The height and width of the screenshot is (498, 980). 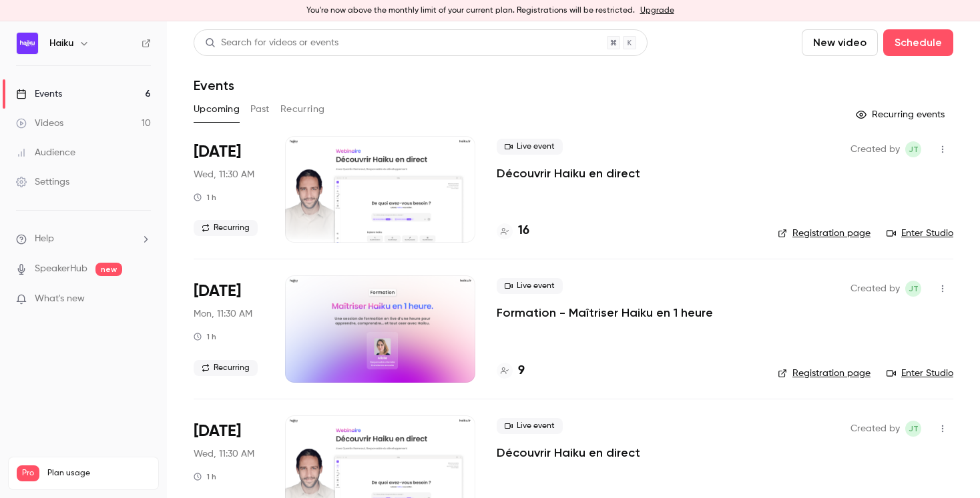 I want to click on button: Recurring, so click(x=302, y=109).